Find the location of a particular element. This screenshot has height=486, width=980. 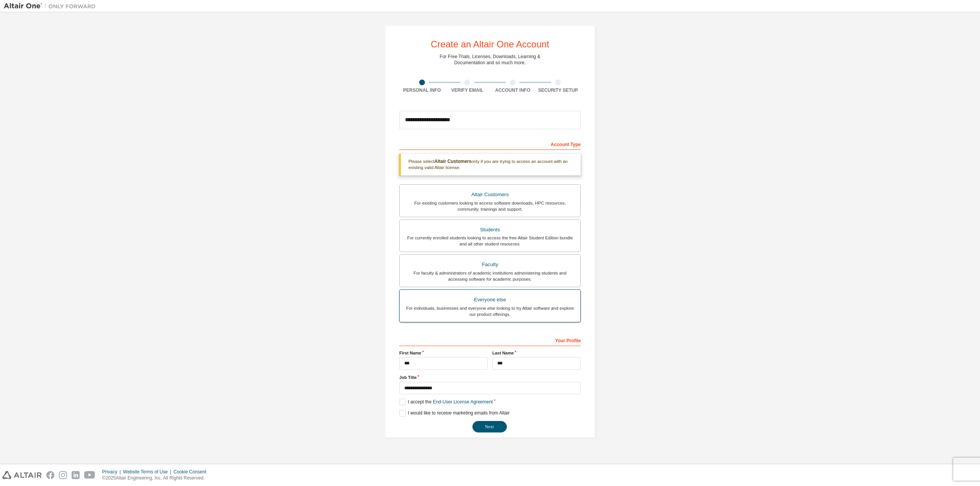

div: Account Info is located at coordinates (512, 90).